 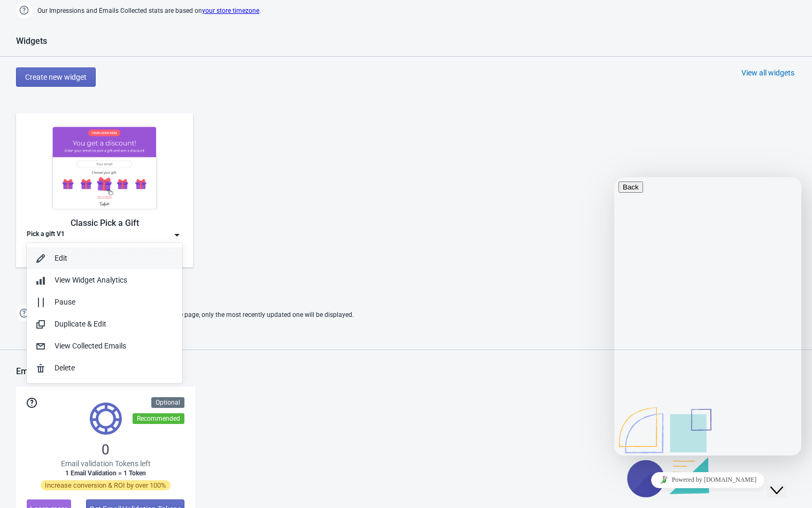 I want to click on img: gift_game.jpg, so click(x=104, y=167).